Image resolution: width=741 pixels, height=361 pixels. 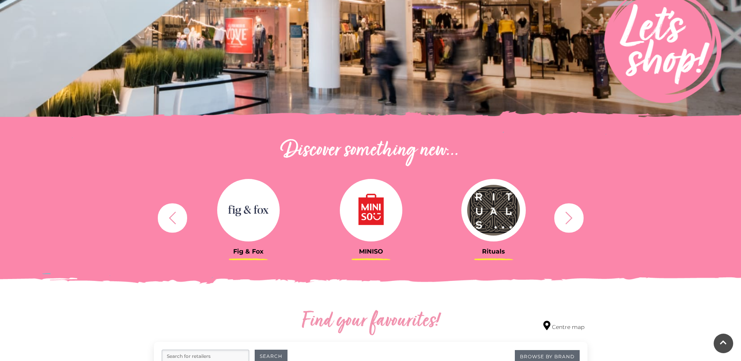 I want to click on h3: Fig & Fox, so click(x=248, y=251).